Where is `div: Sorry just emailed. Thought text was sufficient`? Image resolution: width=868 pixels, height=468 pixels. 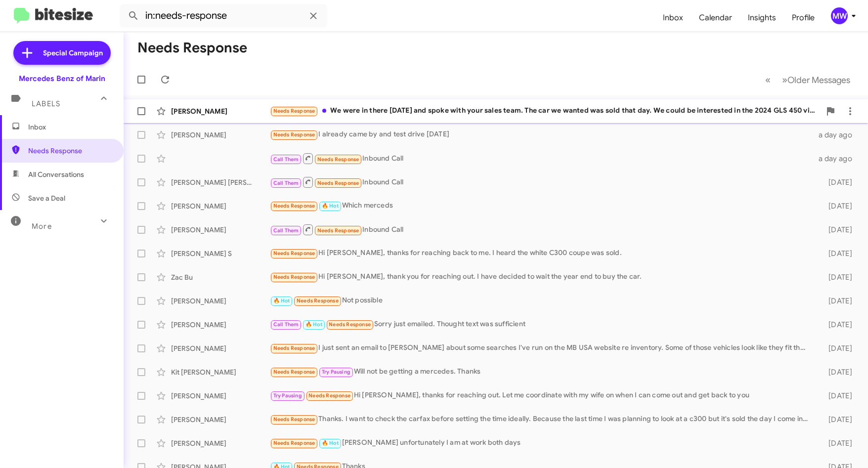 div: Sorry just emailed. Thought text was sufficient is located at coordinates (542, 324).